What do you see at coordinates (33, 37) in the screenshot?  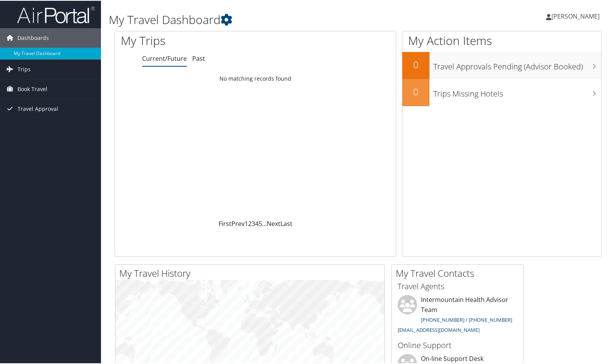 I see `span: Dashboards` at bounding box center [33, 37].